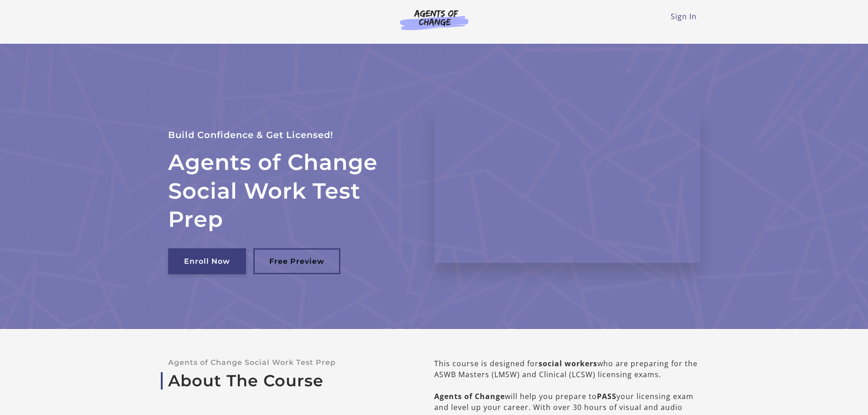 This screenshot has width=868, height=415. What do you see at coordinates (290, 135) in the screenshot?
I see `p: Build Confidence & Get Licensed!` at bounding box center [290, 135].